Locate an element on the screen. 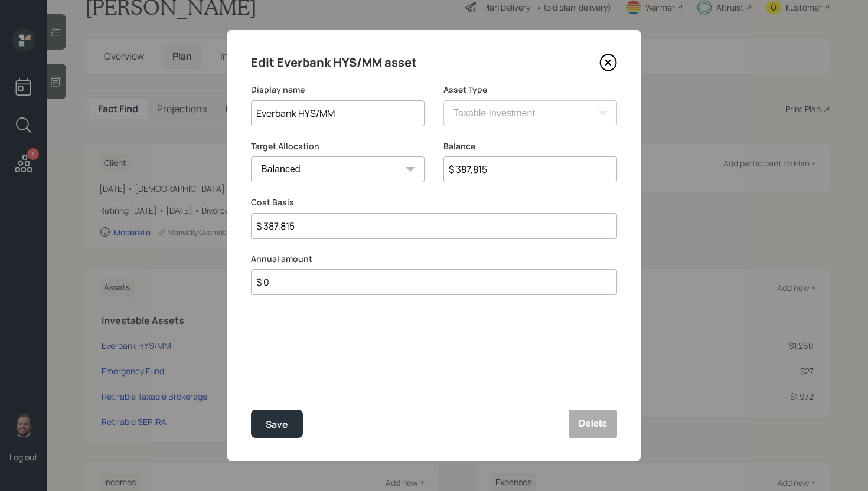 This screenshot has height=491, width=868. label: Target Allocation is located at coordinates (338, 146).